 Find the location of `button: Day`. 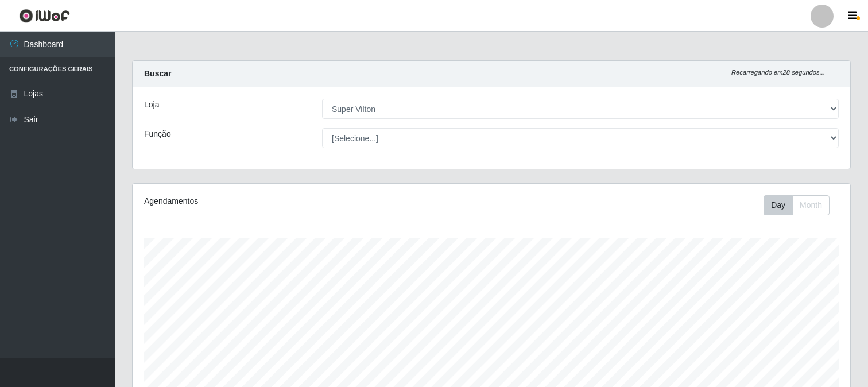

button: Day is located at coordinates (778, 205).